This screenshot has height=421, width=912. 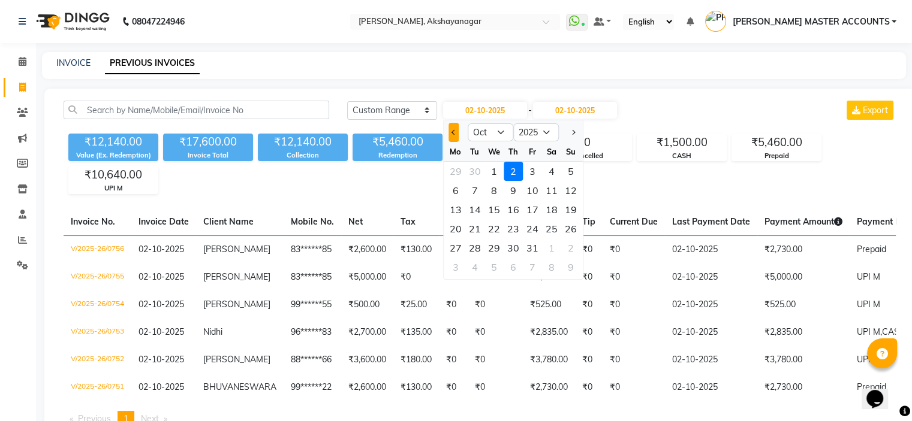 What do you see at coordinates (513, 229) in the screenshot?
I see `div: Thursday, October 23, 2025` at bounding box center [513, 229].